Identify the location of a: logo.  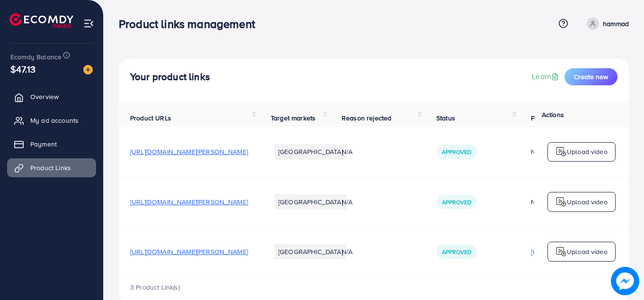
(41, 20).